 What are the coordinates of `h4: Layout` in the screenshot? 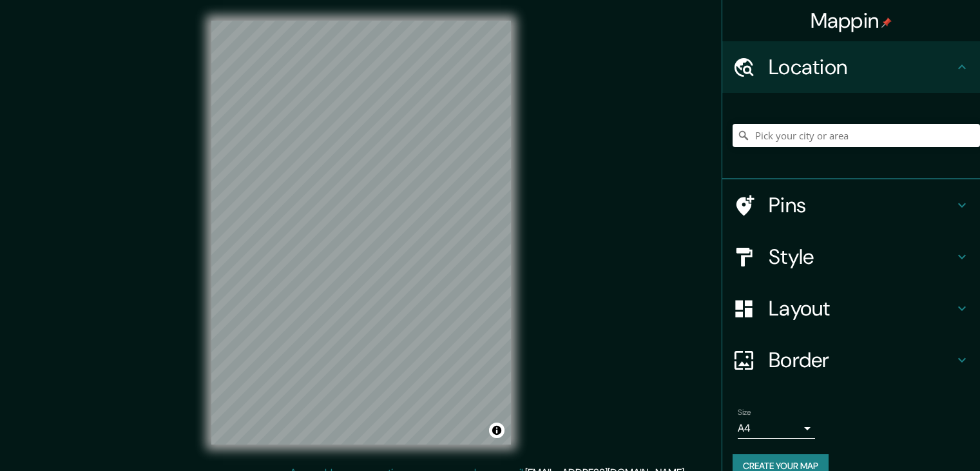 It's located at (862, 308).